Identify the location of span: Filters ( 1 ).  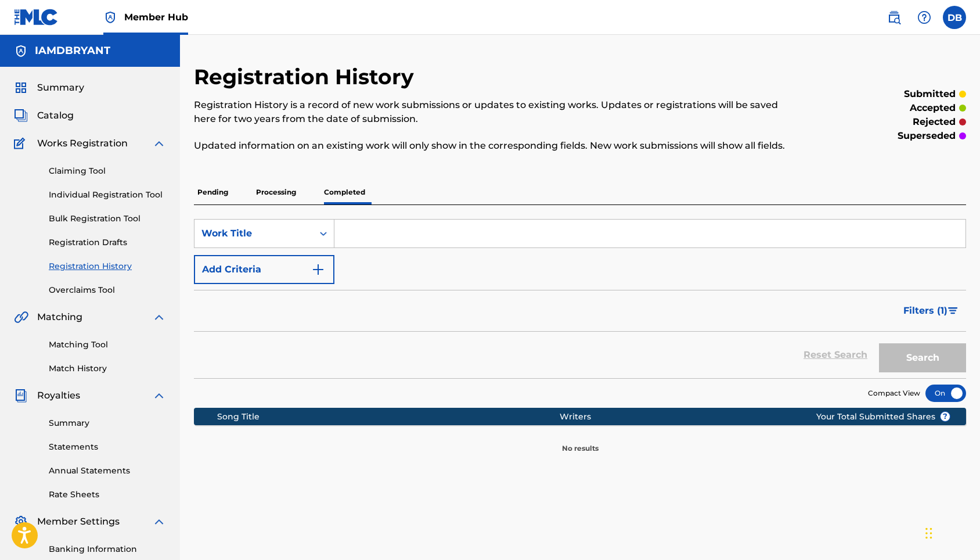
(925, 310).